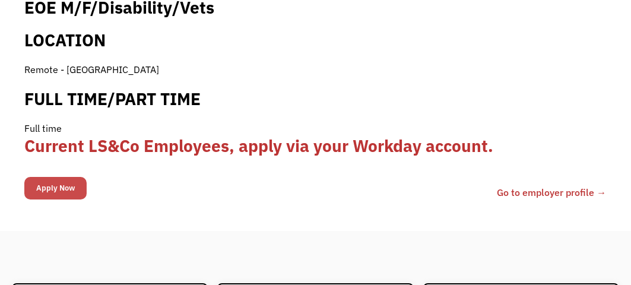  What do you see at coordinates (65, 40) in the screenshot?
I see `b: LOCATION` at bounding box center [65, 40].